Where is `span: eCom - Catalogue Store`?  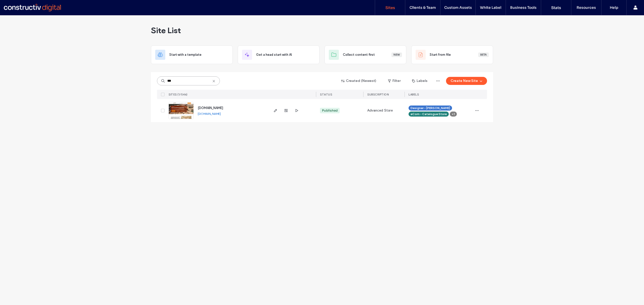
span: eCom - Catalogue Store is located at coordinates (429, 114).